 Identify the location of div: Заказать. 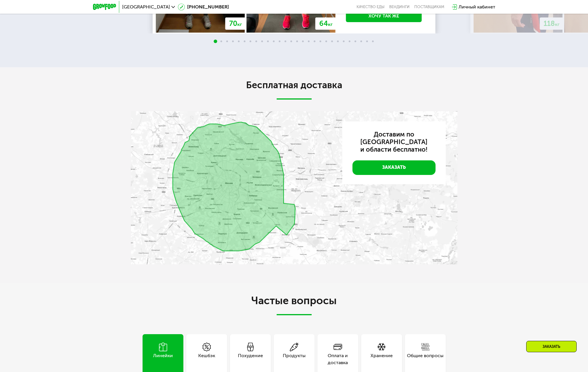
(551, 347).